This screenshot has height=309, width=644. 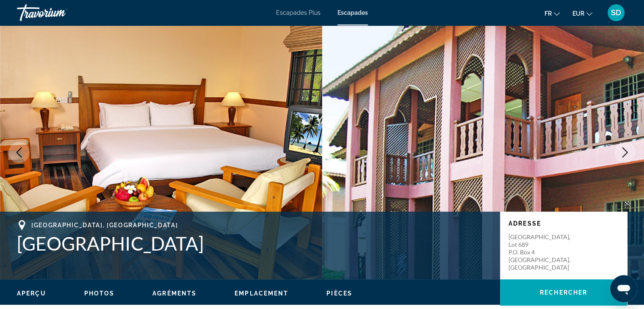 I want to click on a: Travorium, so click(x=59, y=13).